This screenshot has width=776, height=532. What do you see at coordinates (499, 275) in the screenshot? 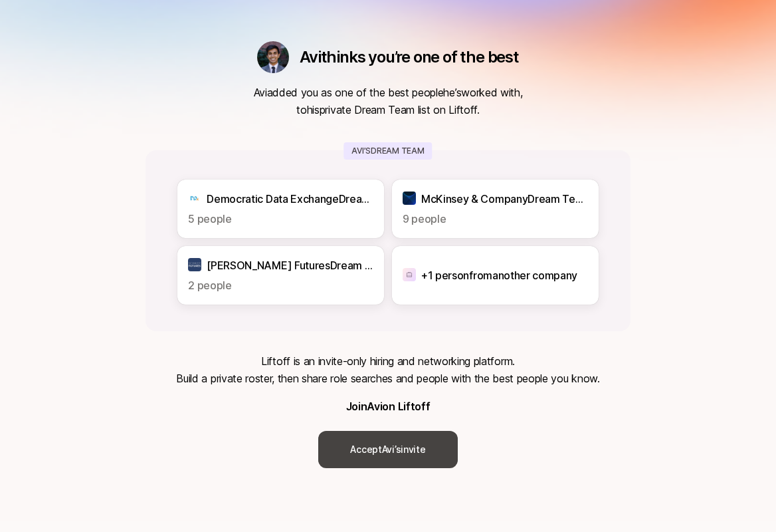
I see `p: + 1 person from another company` at bounding box center [499, 275].